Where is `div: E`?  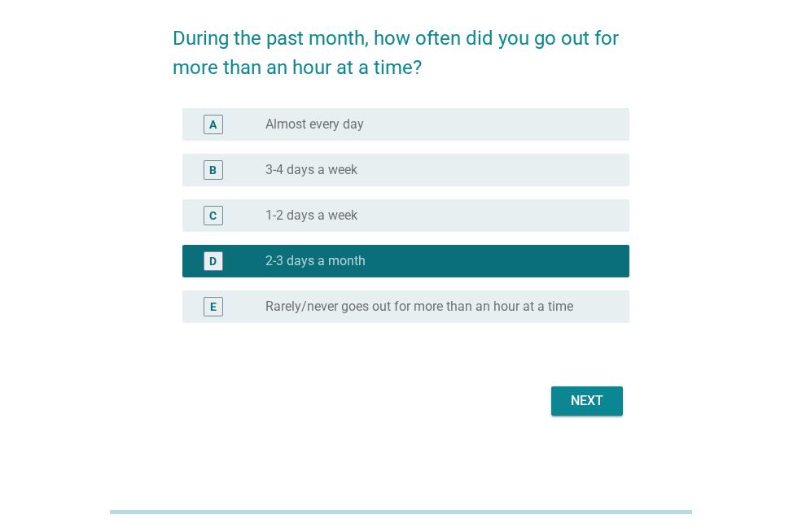 div: E is located at coordinates (213, 306).